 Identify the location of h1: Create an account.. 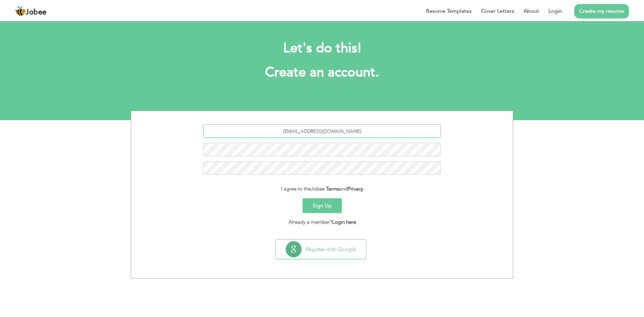
(322, 73).